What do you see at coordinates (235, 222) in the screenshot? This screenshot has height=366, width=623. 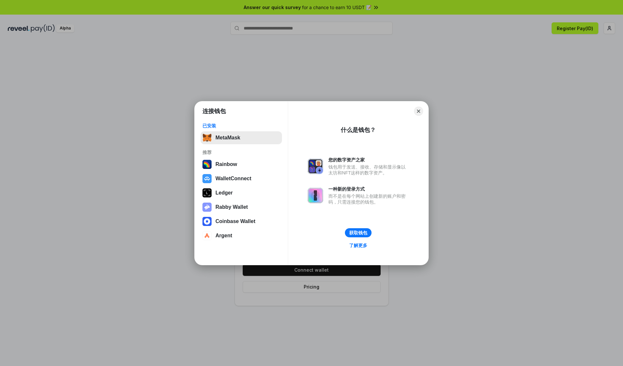 I see `div: Coinbase Wallet` at bounding box center [235, 222].